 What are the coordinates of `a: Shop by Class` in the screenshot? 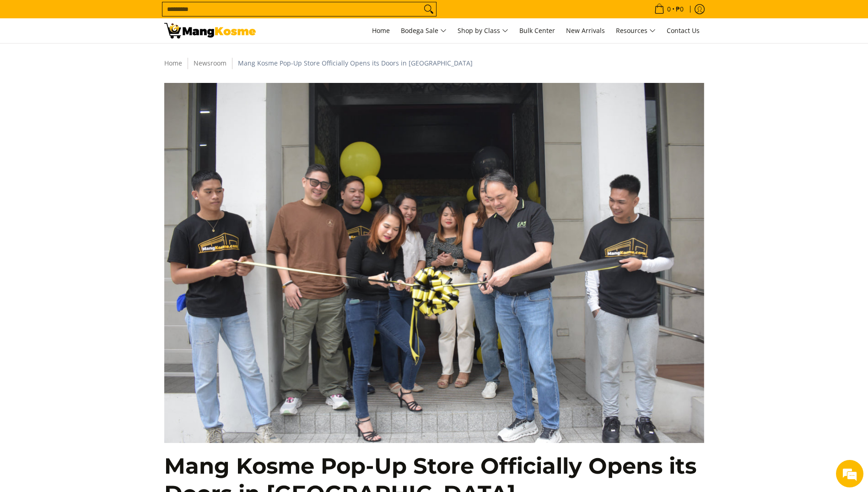 It's located at (483, 31).